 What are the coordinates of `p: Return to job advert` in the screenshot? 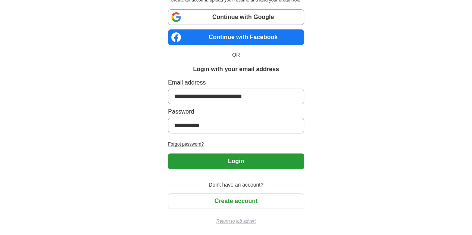 It's located at (236, 222).